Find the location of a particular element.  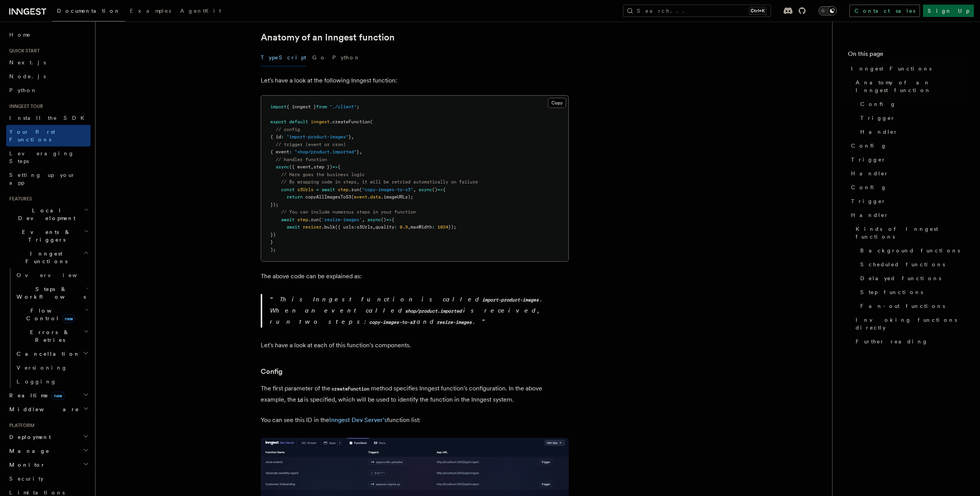

span: await is located at coordinates (293, 227).